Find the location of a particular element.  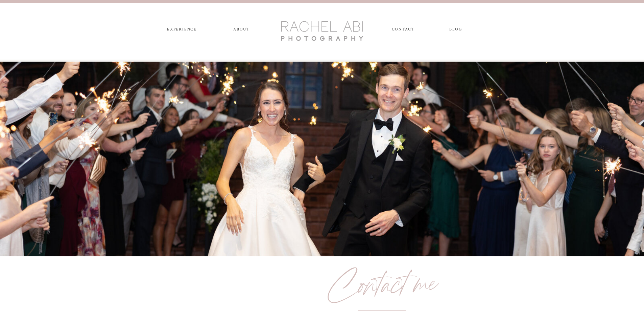

a: Contact me is located at coordinates (382, 286).